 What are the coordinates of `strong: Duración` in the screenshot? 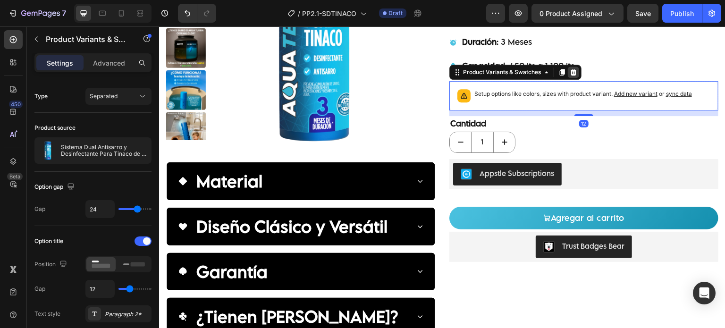 It's located at (320, 15).